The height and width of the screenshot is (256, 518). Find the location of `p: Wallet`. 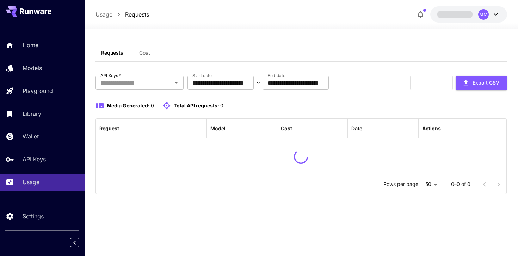

p: Wallet is located at coordinates (31, 136).